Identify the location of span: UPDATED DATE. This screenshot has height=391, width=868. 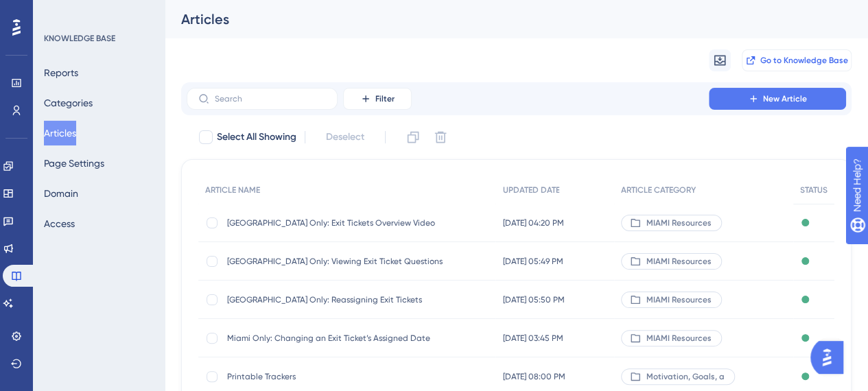
(530, 190).